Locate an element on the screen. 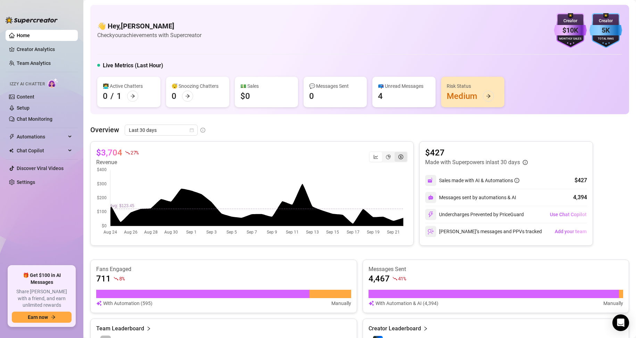  span: calendar is located at coordinates (192, 130).